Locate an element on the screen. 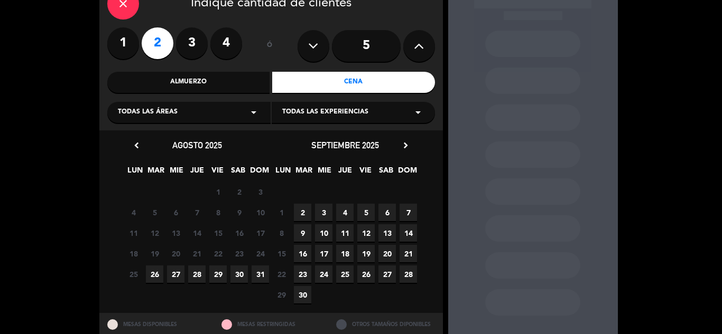 This screenshot has height=334, width=722. label: 1 is located at coordinates (123, 43).